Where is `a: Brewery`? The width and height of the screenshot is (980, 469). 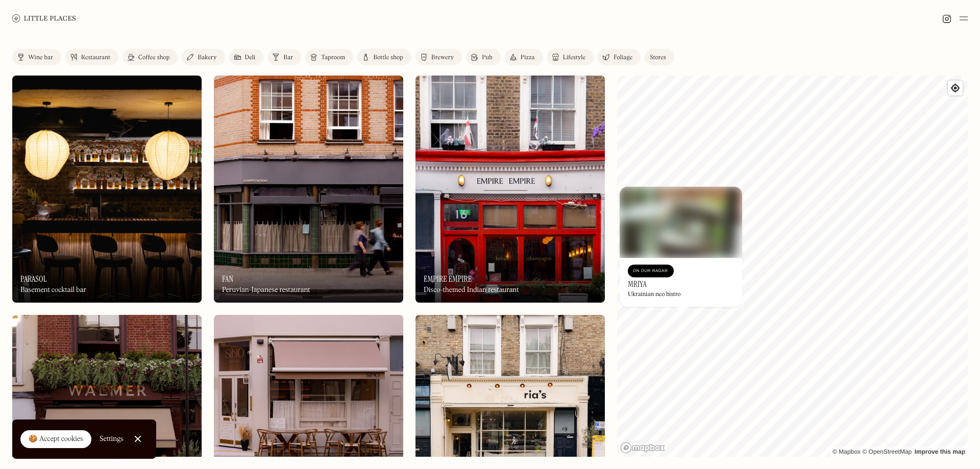 a: Brewery is located at coordinates (438, 57).